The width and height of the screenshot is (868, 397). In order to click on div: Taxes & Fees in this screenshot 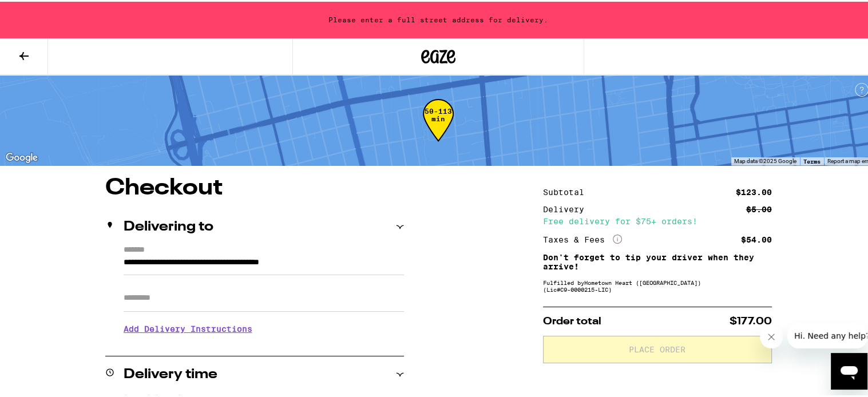, I will do `click(583, 238)`.